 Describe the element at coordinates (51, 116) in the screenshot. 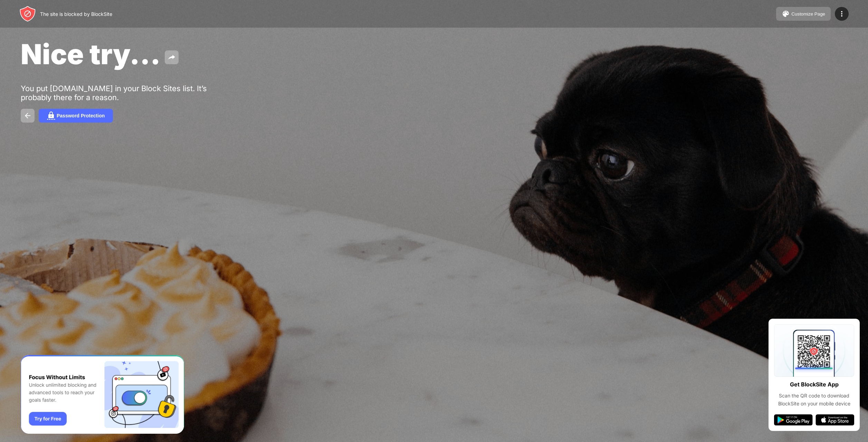

I see `img: password.svg` at that location.